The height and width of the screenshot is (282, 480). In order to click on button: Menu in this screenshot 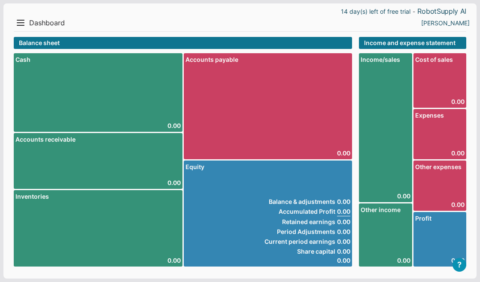, I will do `click(21, 23)`.